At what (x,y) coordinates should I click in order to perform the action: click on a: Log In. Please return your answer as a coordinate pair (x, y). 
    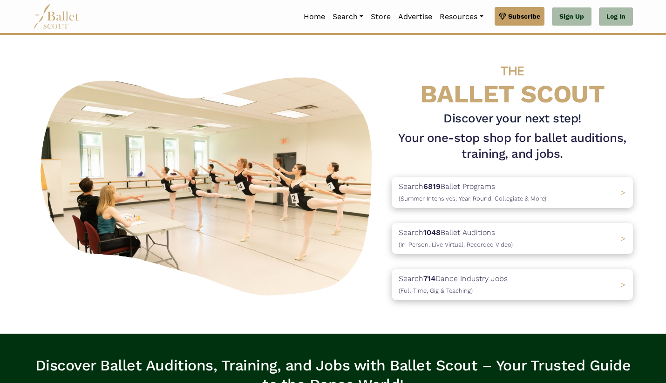
    Looking at the image, I should click on (616, 17).